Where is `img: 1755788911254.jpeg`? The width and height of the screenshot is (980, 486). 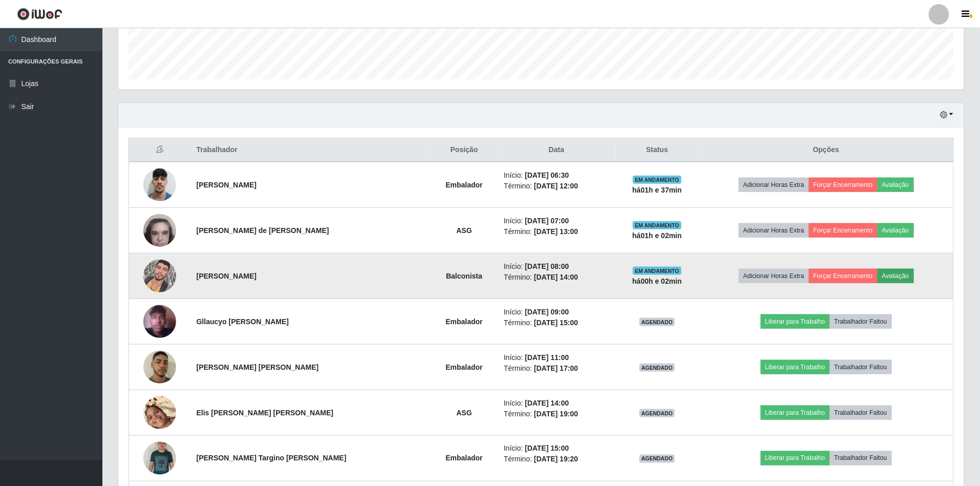 img: 1755788911254.jpeg is located at coordinates (159, 184).